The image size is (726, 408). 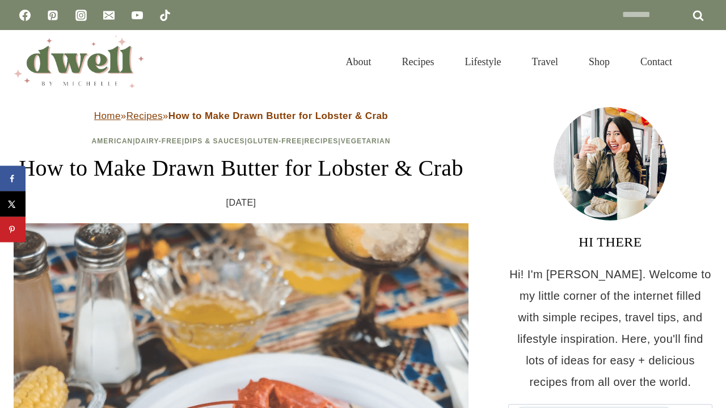 What do you see at coordinates (137, 15) in the screenshot?
I see `a: YouTube` at bounding box center [137, 15].